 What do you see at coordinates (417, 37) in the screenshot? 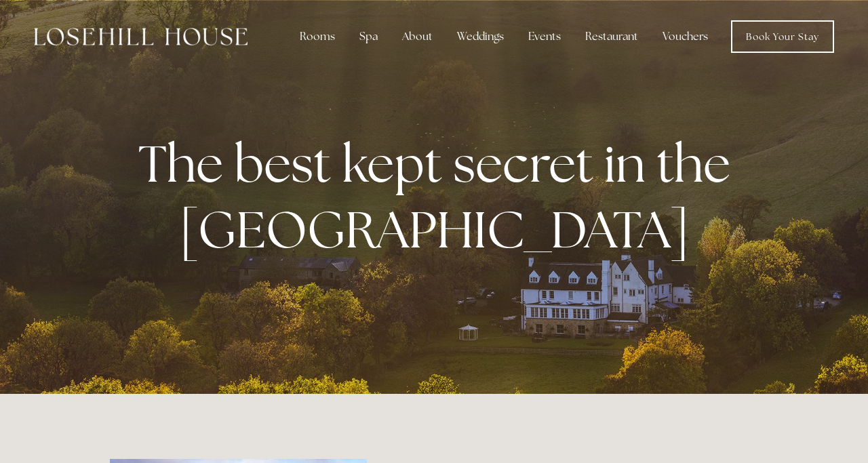
I see `div: About` at bounding box center [417, 37].